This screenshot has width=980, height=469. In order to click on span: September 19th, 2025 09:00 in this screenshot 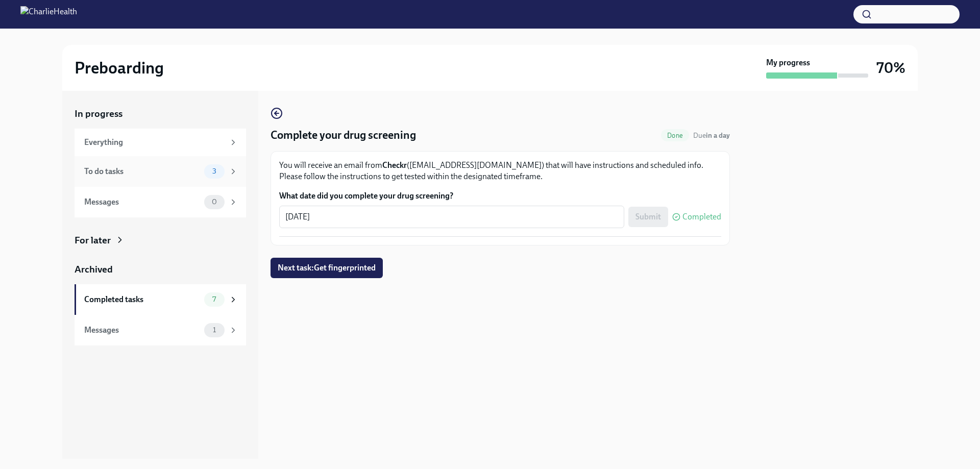, I will do `click(712, 135)`.